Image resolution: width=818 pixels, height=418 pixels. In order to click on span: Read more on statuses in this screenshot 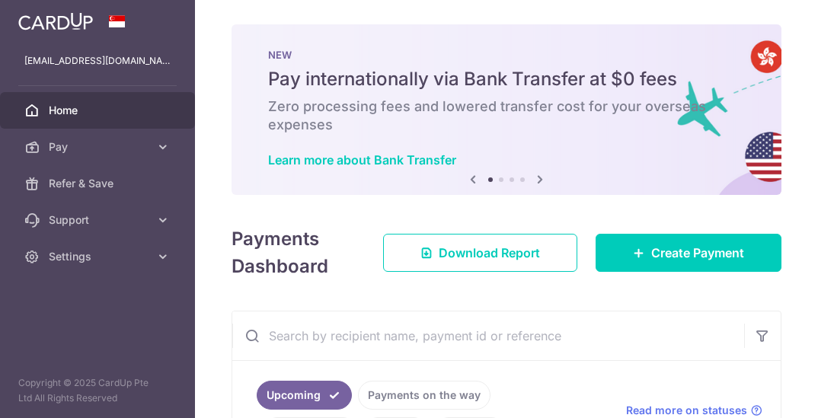, I will do `click(686, 411)`.